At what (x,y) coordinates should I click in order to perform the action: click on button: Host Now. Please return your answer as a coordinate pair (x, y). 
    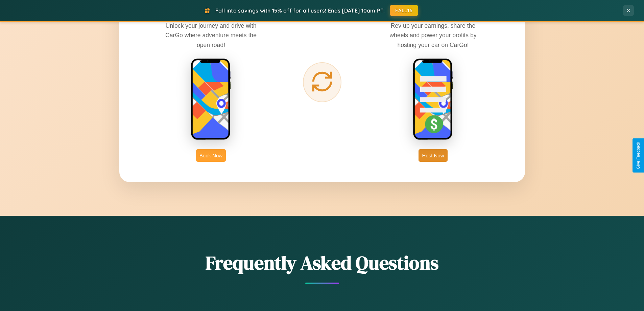
    Looking at the image, I should click on (433, 155).